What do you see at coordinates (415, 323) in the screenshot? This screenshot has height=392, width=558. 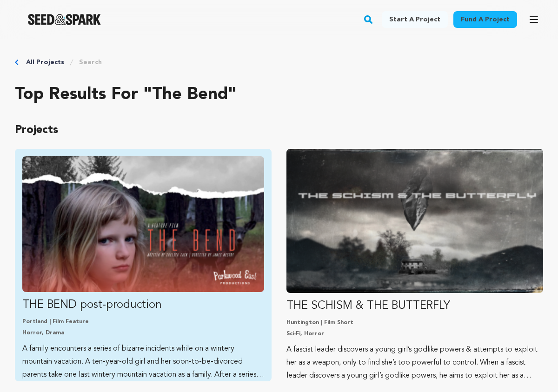 I see `p: Huntington | Film Short` at bounding box center [415, 323].